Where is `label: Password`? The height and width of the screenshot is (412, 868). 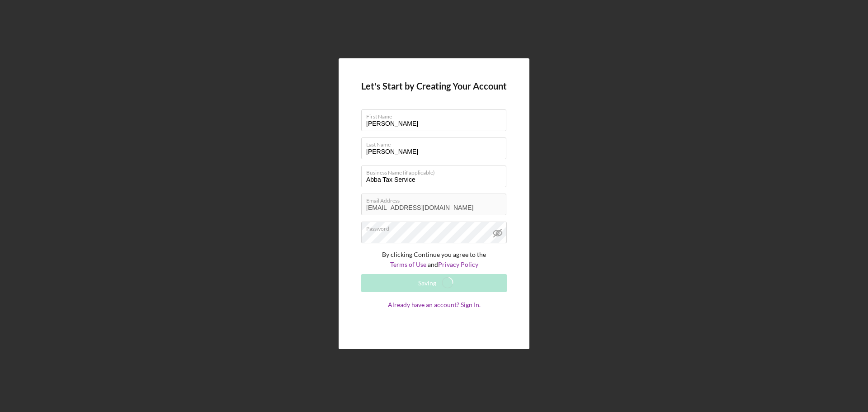 label: Password is located at coordinates (436, 227).